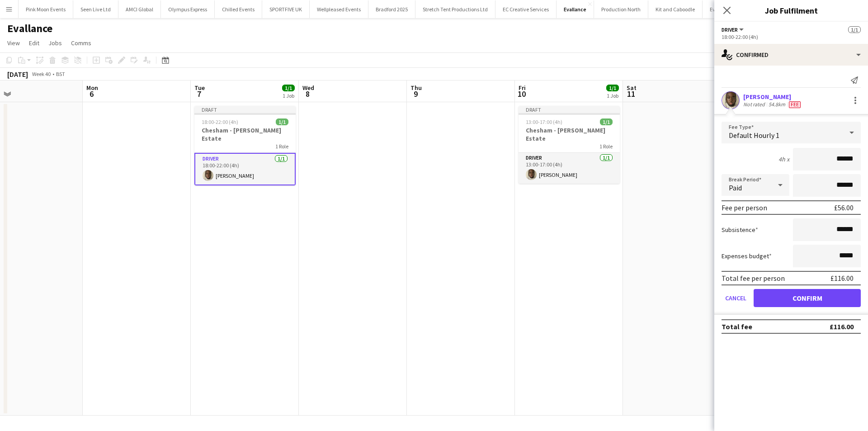 This screenshot has height=431, width=868. I want to click on div: Confirmed, so click(791, 55).